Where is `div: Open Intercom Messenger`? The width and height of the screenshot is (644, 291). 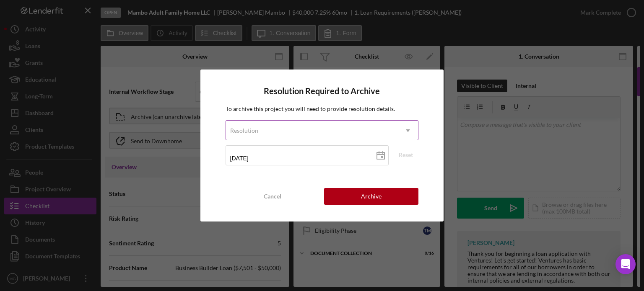 div: Open Intercom Messenger is located at coordinates (625, 264).